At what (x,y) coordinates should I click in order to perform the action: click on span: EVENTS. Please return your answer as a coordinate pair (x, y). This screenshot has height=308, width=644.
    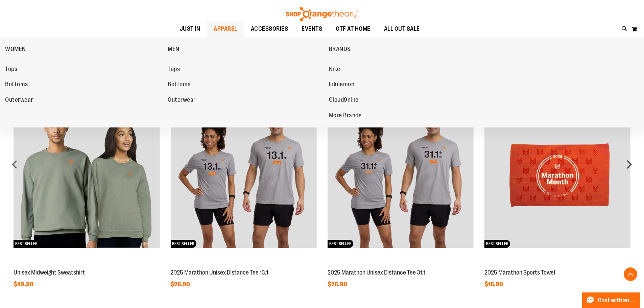
    Looking at the image, I should click on (312, 29).